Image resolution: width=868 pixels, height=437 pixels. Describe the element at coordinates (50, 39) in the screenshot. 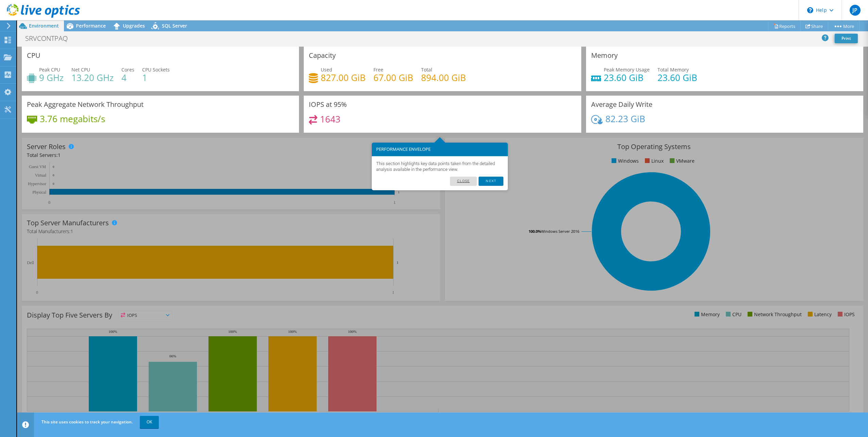

I see `h1: SRVCONTPAQ` at that location.